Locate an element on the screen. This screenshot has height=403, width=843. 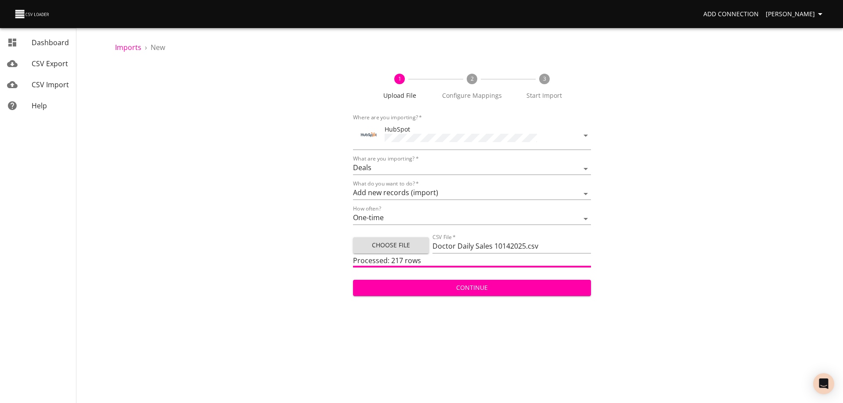
label: How often? is located at coordinates (367, 209).